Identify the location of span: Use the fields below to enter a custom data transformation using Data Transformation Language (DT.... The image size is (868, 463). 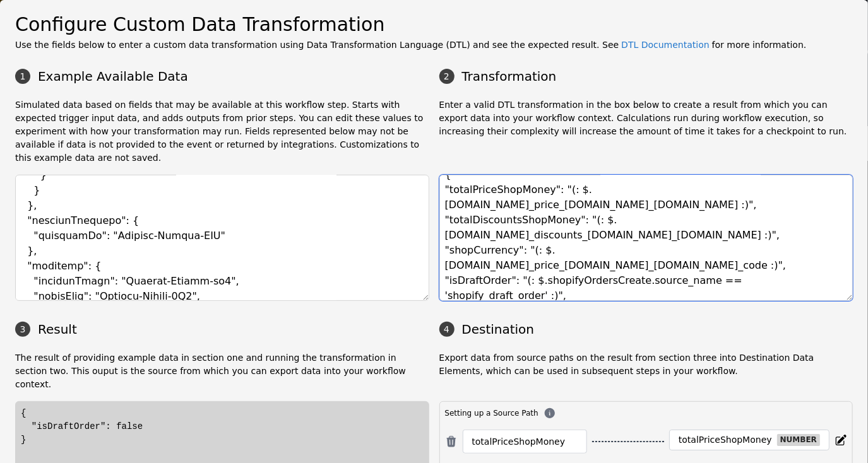
(317, 45).